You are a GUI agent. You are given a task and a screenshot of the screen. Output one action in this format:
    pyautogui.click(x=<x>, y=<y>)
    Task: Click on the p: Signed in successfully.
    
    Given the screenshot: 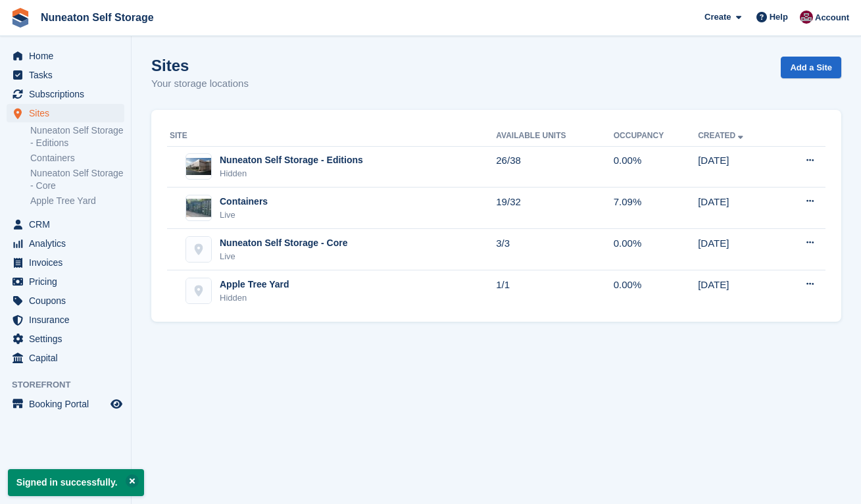 What is the action you would take?
    pyautogui.click(x=75, y=482)
    